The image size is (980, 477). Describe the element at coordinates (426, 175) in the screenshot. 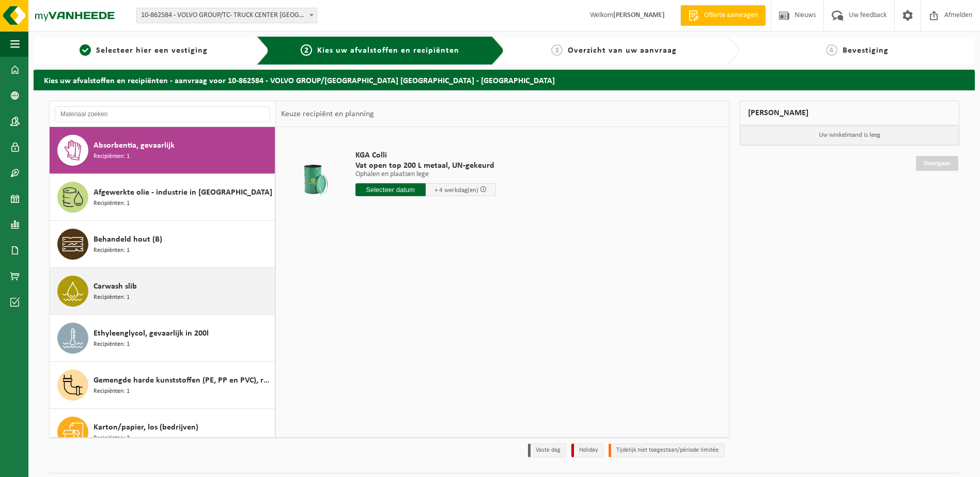

I see `p: Ophalen en plaatsen lege` at that location.